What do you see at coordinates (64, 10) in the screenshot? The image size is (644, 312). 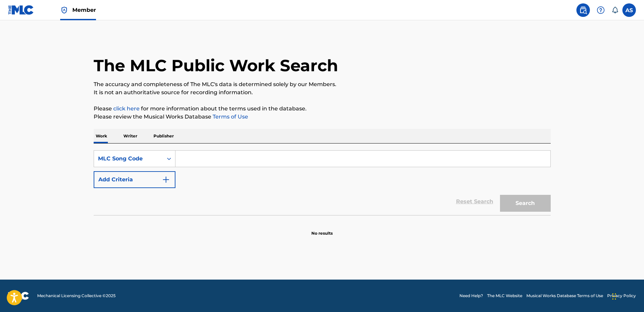 I see `img: Top Rightsholder` at bounding box center [64, 10].